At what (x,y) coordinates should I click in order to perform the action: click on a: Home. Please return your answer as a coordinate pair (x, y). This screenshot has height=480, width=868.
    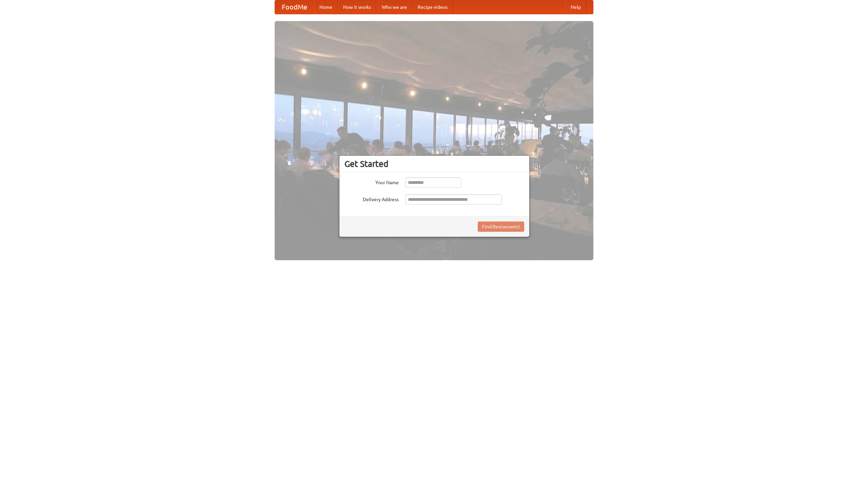
    Looking at the image, I should click on (326, 7).